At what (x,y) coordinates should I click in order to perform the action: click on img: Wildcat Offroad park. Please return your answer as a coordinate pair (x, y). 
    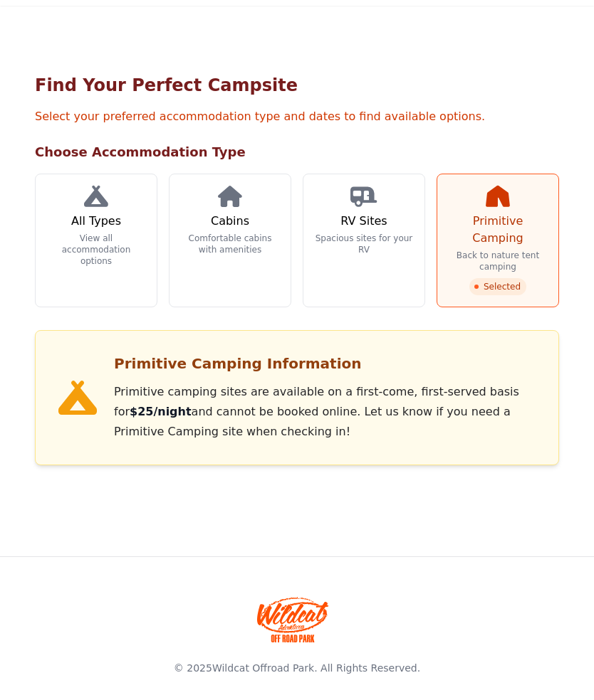
    Looking at the image, I should click on (292, 620).